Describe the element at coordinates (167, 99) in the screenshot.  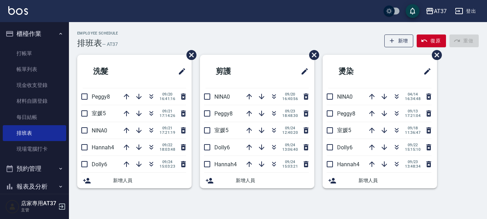
I see `span: 16:41:16` at that location.